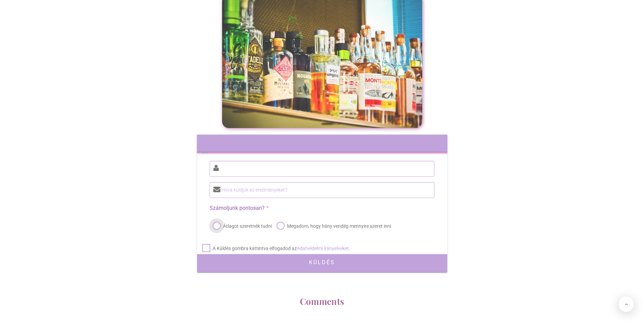 Image resolution: width=644 pixels, height=322 pixels. Describe the element at coordinates (322, 262) in the screenshot. I see `button: Küldés` at that location.